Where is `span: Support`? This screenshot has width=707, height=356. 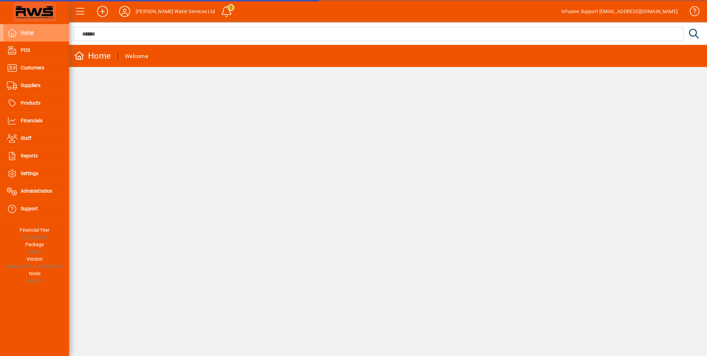
span: Support is located at coordinates (29, 209).